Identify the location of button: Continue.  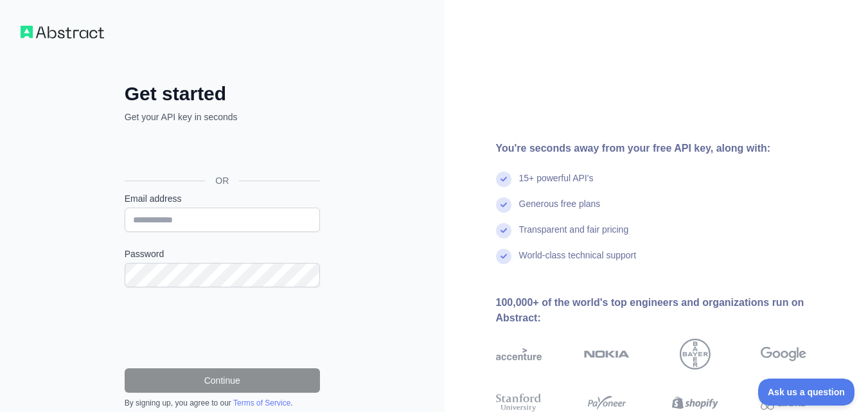
(223, 381).